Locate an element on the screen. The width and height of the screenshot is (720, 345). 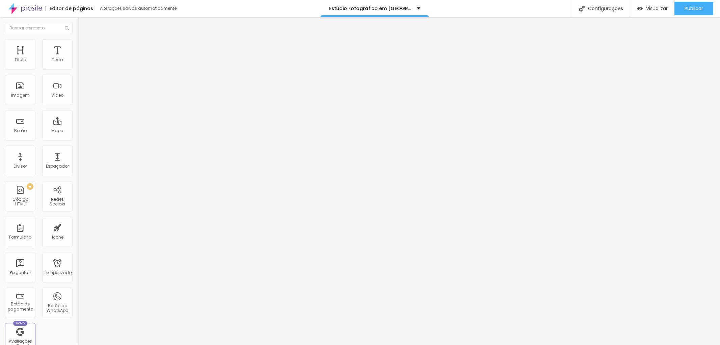
font: Redes Sociais is located at coordinates (57, 201).